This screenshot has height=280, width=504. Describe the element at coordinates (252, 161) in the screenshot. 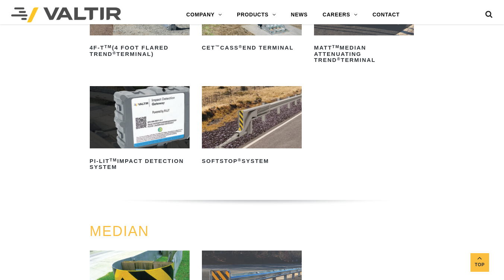

I see `h2: SoftStop System` at that location.